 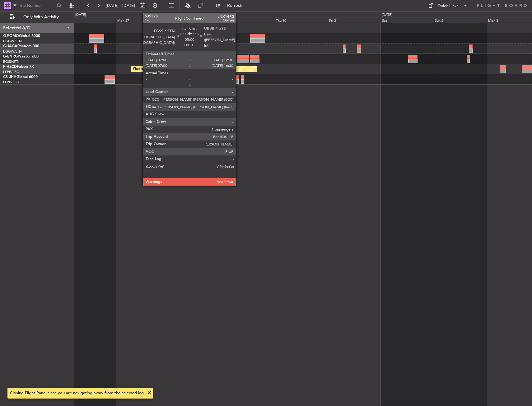 What do you see at coordinates (21, 77) in the screenshot?
I see `a: CS-JHHGlobal 6000` at bounding box center [21, 77].